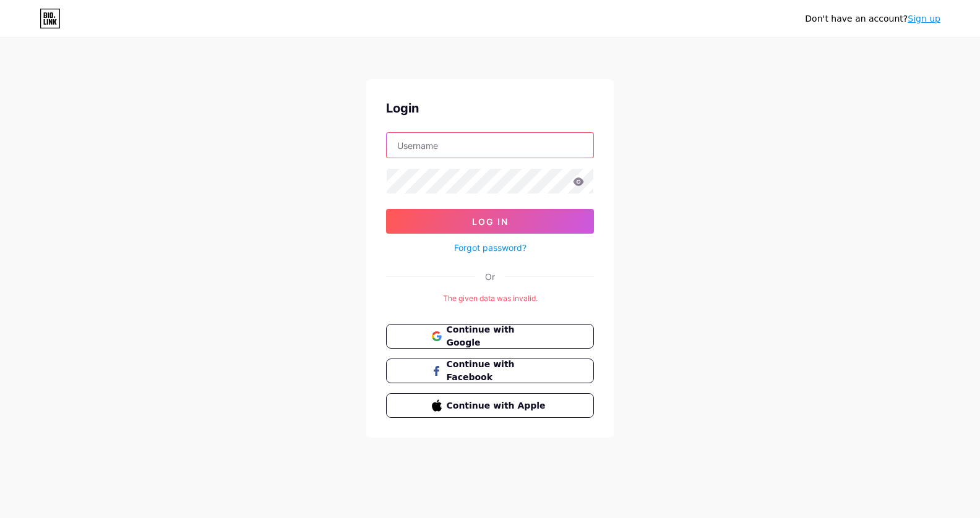 Image resolution: width=980 pixels, height=518 pixels. What do you see at coordinates (490, 371) in the screenshot?
I see `a: Continue with Facebook` at bounding box center [490, 371].